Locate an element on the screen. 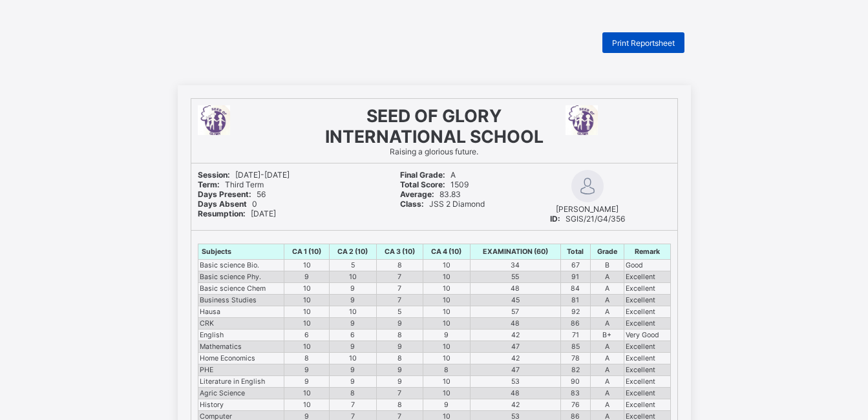  td: Business Studies is located at coordinates (241, 300).